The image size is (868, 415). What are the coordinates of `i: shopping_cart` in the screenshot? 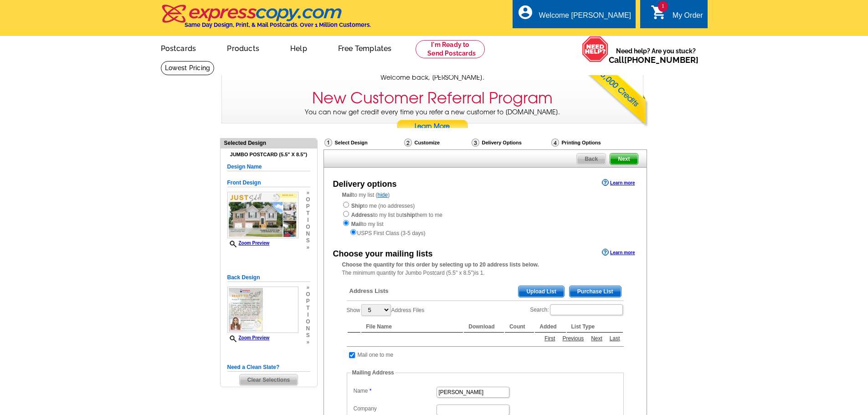 It's located at (659, 13).